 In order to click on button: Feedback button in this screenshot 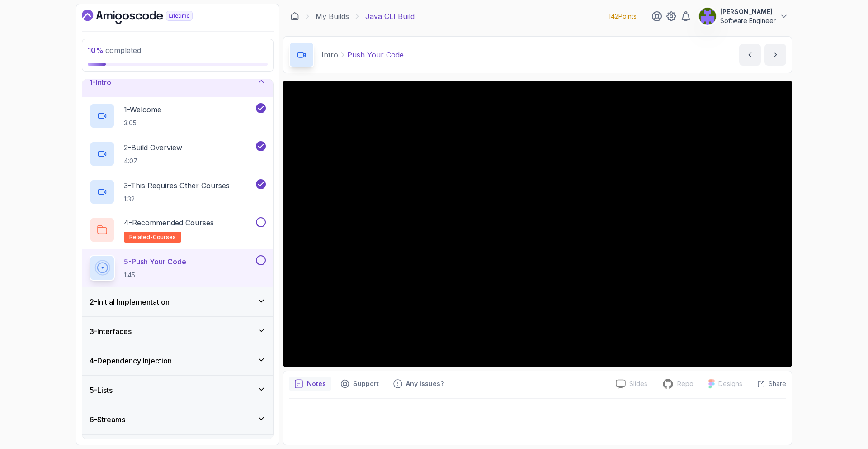, I will do `click(419, 384)`.